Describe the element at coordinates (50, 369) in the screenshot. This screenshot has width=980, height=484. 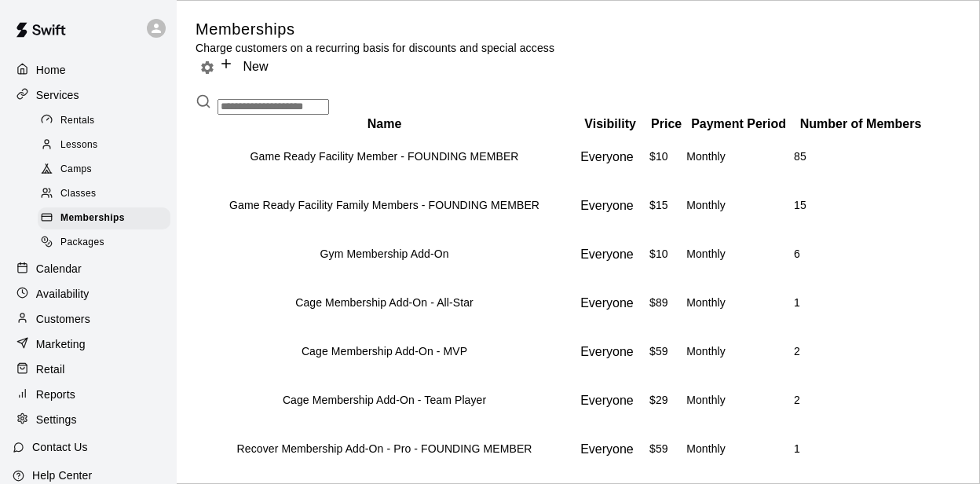
I see `p: Retail` at that location.